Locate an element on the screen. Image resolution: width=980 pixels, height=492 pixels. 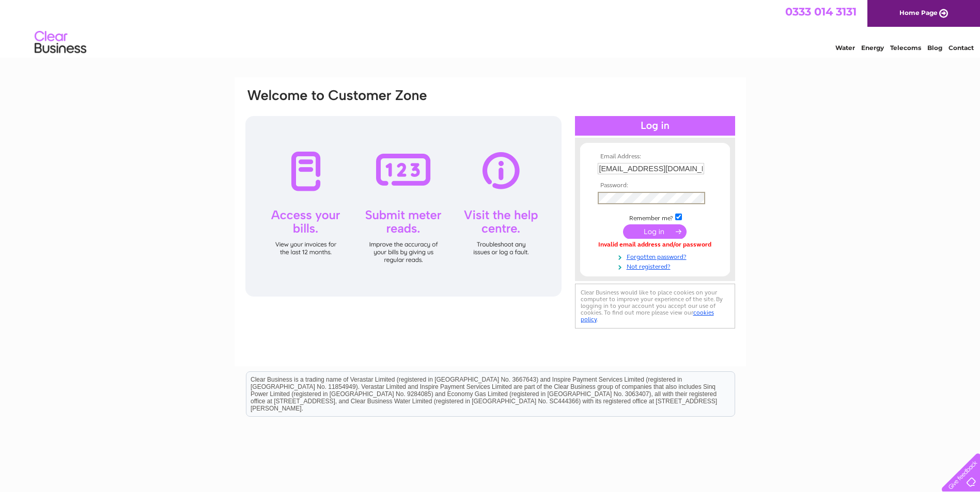
a: cookies policy is located at coordinates (647, 316).